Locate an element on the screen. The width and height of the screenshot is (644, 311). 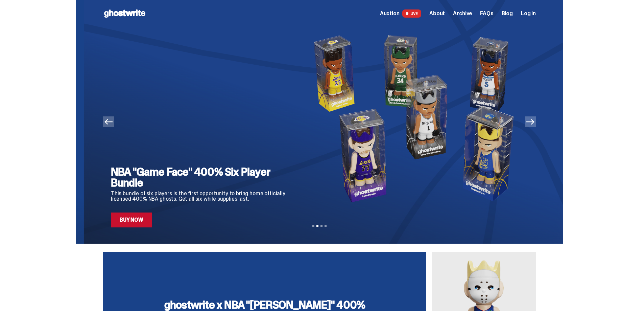
p: This bundle of six players is the first opportunity to bring home officially licensed 400% NBA gh... is located at coordinates (201, 196).